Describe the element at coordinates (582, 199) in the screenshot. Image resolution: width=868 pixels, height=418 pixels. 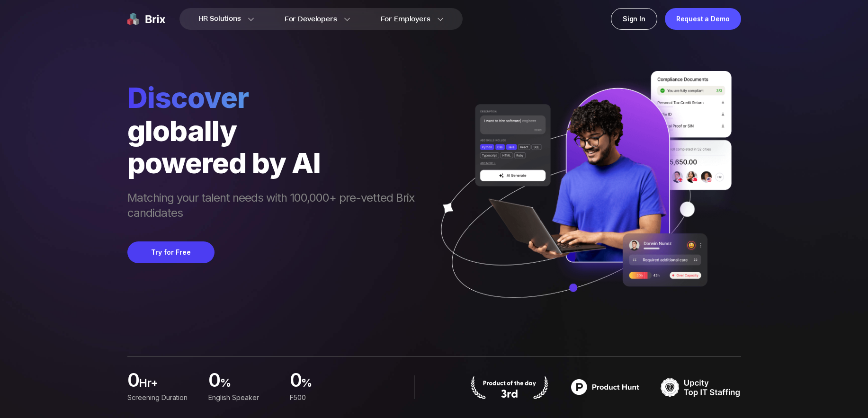
I see `img: ai generate` at that location.